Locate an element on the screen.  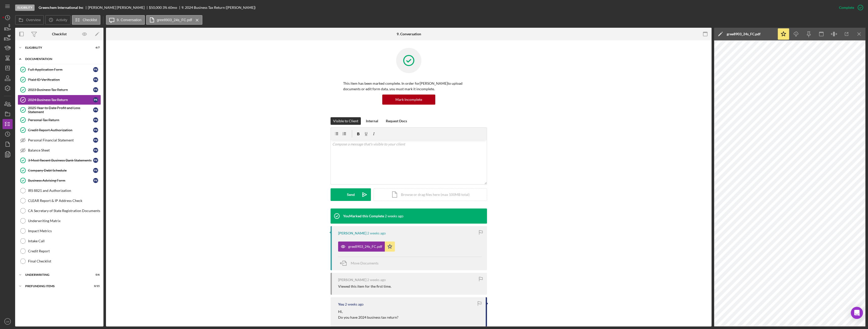
button: Checklist is located at coordinates (86, 20).